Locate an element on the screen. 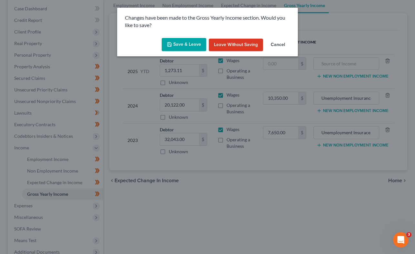  button: Leave without Saving is located at coordinates (236, 45).